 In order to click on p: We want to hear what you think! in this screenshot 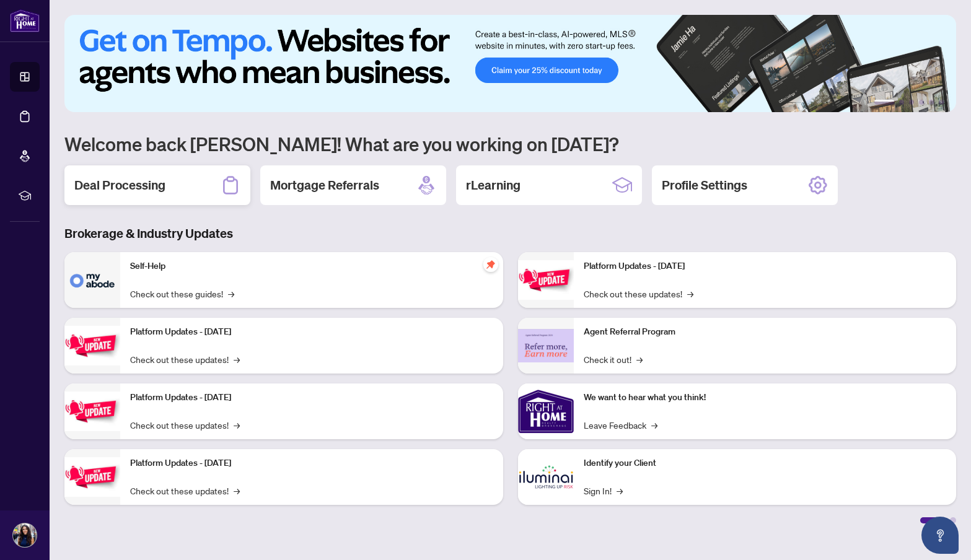, I will do `click(765, 397)`.